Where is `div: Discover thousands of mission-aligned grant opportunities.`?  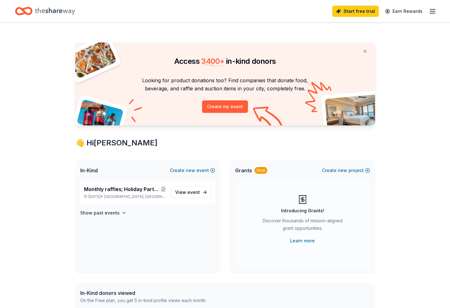
div: Discover thousands of mission-aligned grant opportunities. is located at coordinates (303, 226).